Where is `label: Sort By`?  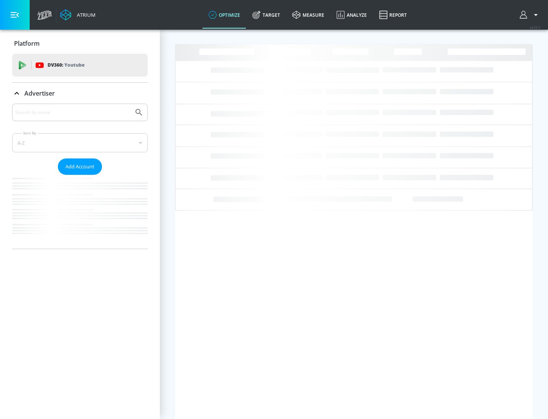
label: Sort By is located at coordinates (30, 133).